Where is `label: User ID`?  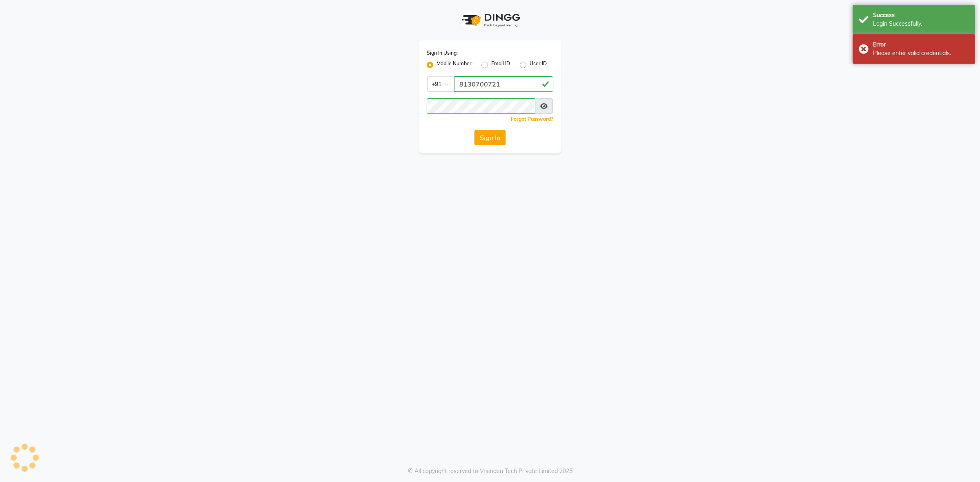
label: User ID is located at coordinates (538, 65).